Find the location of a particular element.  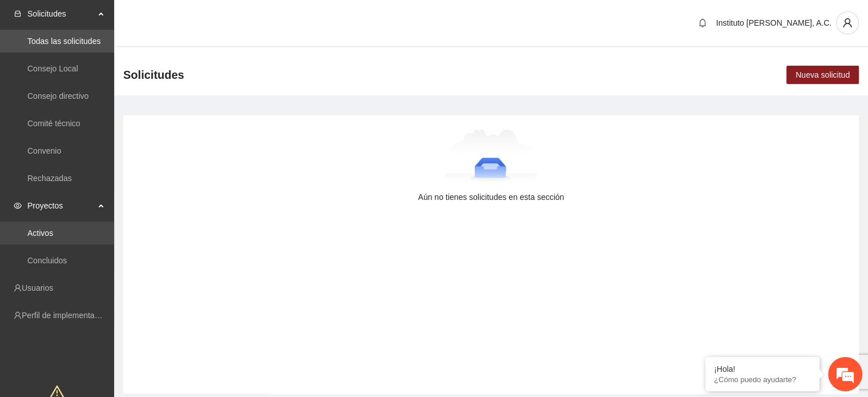

img: Aún no tienes solicitudes en esta sección is located at coordinates (491, 158).